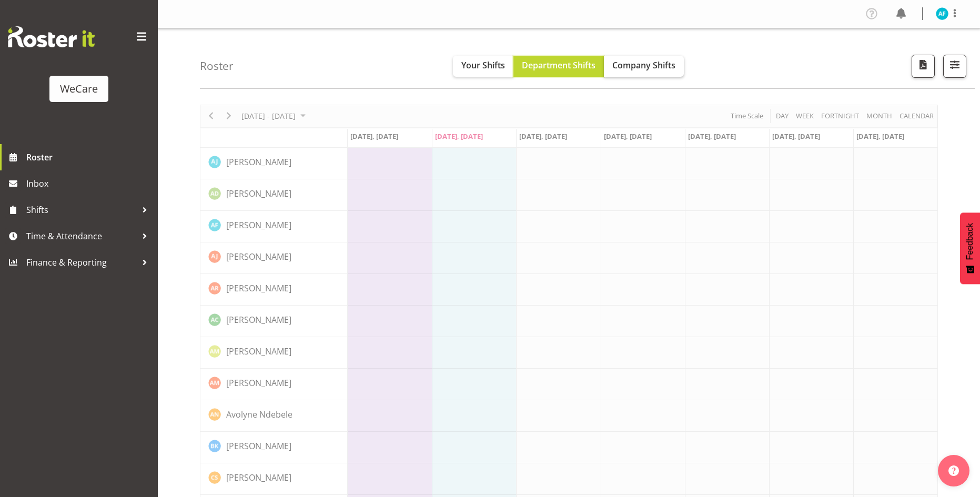 This screenshot has height=497, width=980. What do you see at coordinates (559, 66) in the screenshot?
I see `button: Department Shifts` at bounding box center [559, 66].